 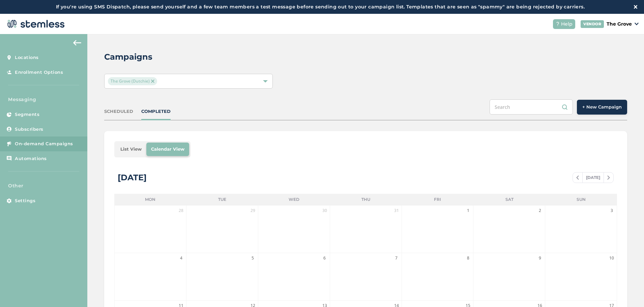 What do you see at coordinates (77, 43) in the screenshot?
I see `img: icon-arrow-back-accent-c549486e.svg` at bounding box center [77, 43].